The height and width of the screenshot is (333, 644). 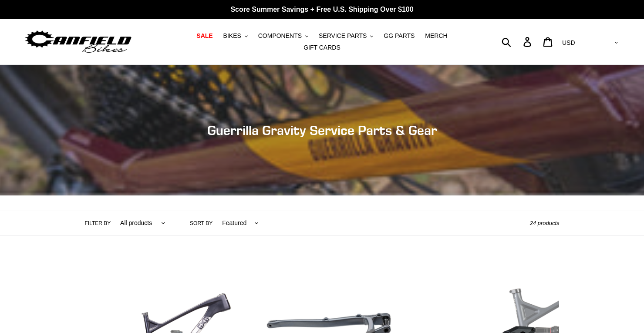 What do you see at coordinates (517, 42) in the screenshot?
I see `input: Search` at bounding box center [517, 42].